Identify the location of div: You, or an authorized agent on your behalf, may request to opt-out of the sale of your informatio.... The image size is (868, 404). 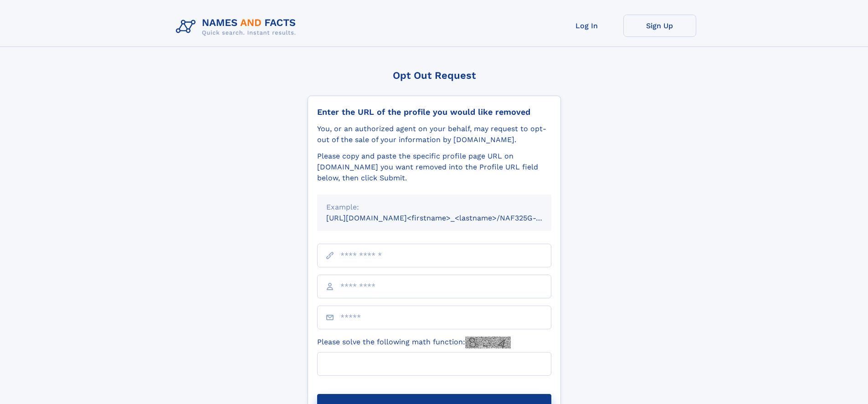
(434, 134).